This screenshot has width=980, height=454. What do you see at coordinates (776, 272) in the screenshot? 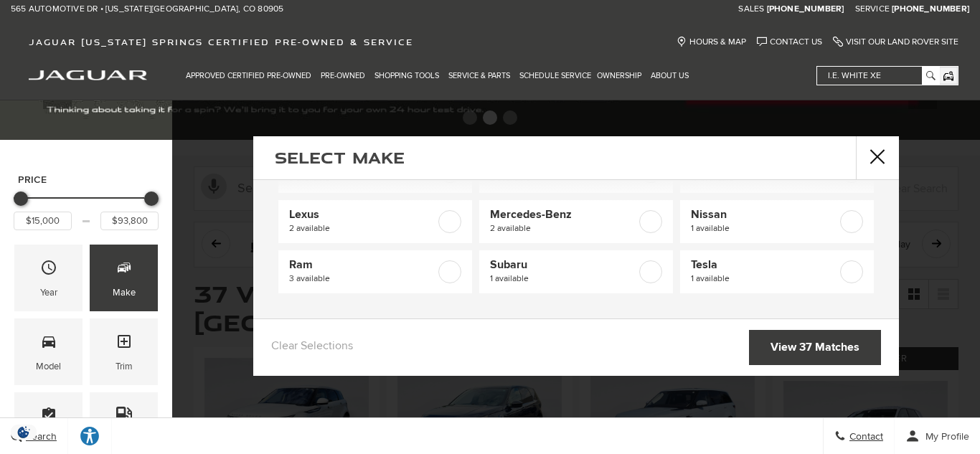
I see `a: Tesla1 available` at bounding box center [776, 272].